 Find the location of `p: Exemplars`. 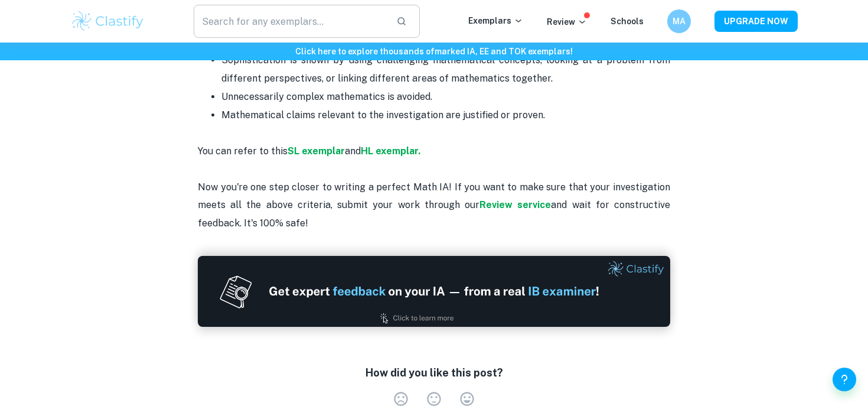

p: Exemplars is located at coordinates (495, 21).